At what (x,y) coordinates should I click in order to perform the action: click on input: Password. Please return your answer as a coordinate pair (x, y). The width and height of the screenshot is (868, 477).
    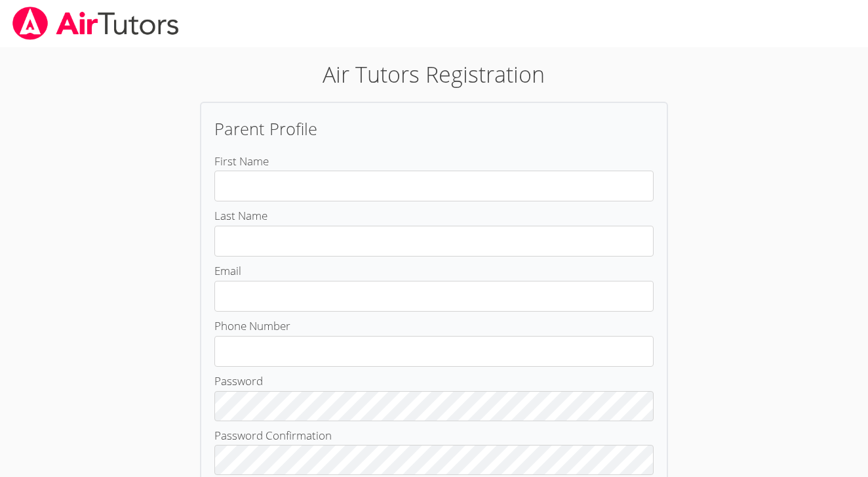
    Looking at the image, I should click on (434, 406).